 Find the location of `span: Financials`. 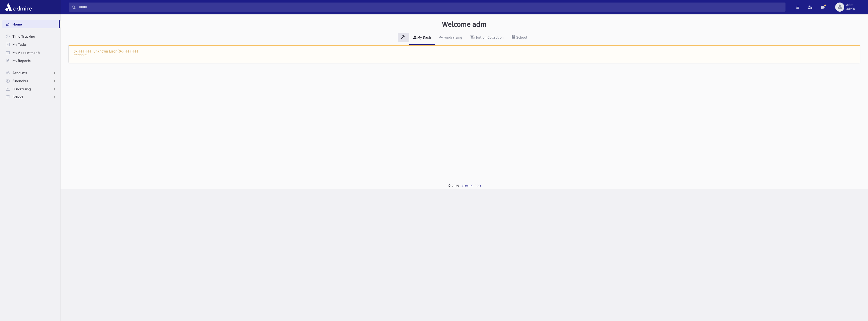

span: Financials is located at coordinates (20, 81).